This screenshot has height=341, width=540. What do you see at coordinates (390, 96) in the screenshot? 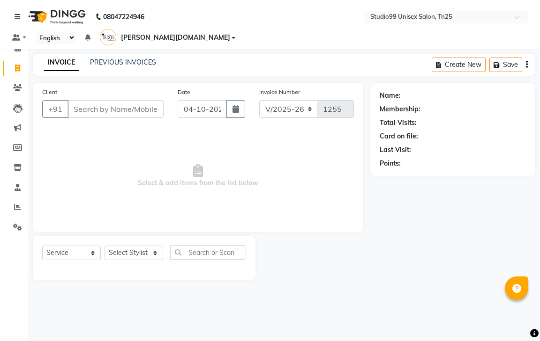
I see `div: Name:` at bounding box center [390, 96].